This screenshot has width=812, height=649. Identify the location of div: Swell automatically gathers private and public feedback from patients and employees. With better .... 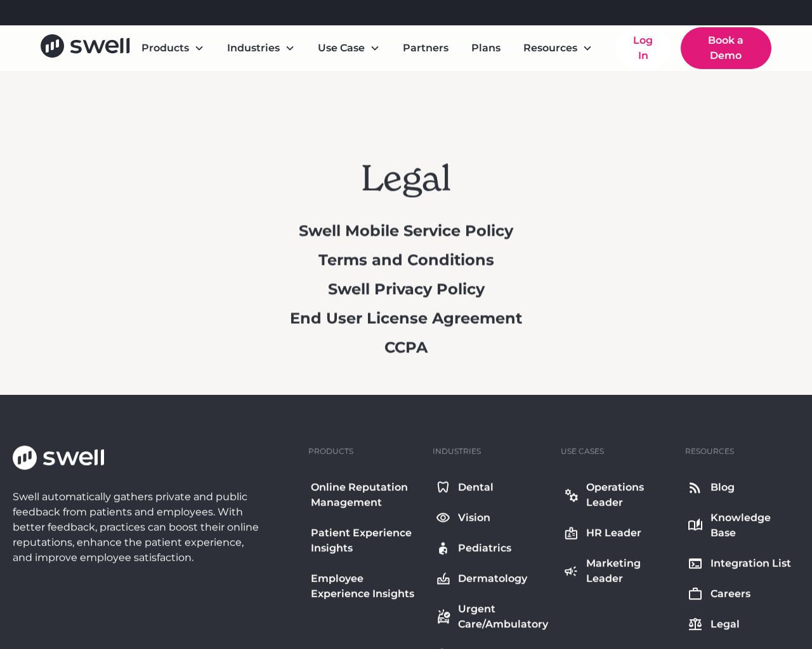
(136, 527).